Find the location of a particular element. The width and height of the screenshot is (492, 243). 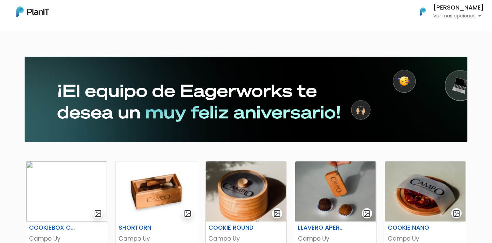

h6: LLAVERO APEREÁ is located at coordinates (321, 228).